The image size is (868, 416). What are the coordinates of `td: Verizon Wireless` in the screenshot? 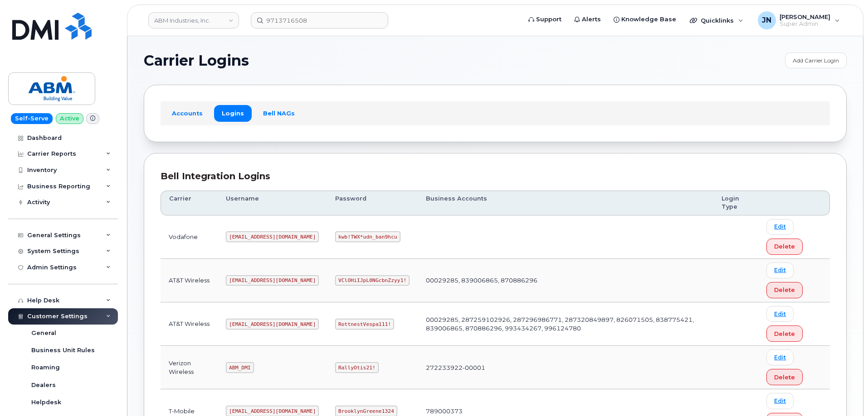 It's located at (189, 368).